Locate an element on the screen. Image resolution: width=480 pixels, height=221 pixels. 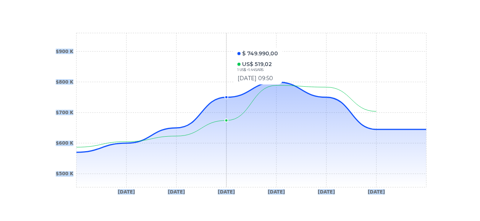
tspan: $800 K is located at coordinates (65, 82).